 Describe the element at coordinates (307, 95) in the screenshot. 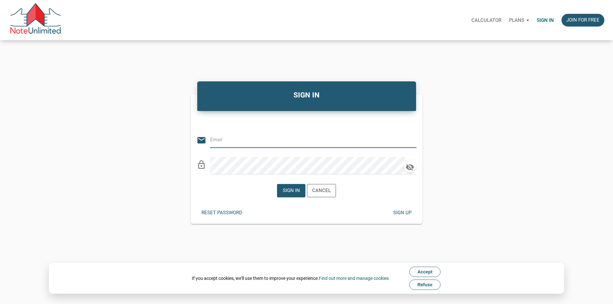

I see `h4: SIGN IN` at that location.